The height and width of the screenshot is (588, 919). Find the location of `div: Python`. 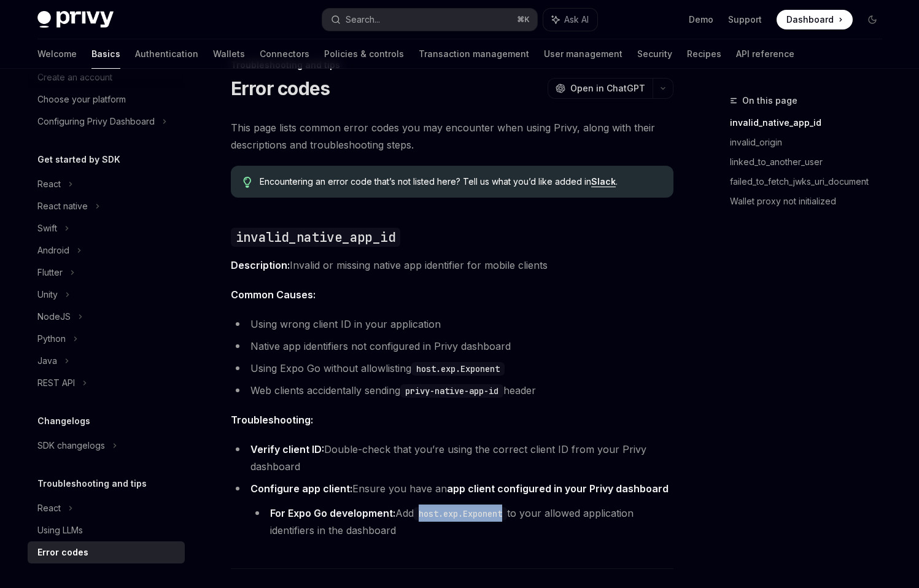

div: Python is located at coordinates (51, 339).